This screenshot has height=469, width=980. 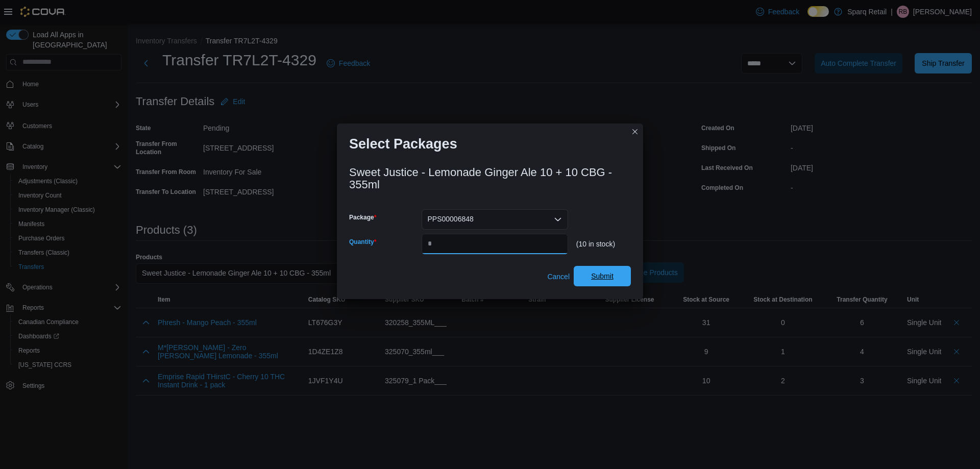 What do you see at coordinates (362, 217) in the screenshot?
I see `label: Package` at bounding box center [362, 217].